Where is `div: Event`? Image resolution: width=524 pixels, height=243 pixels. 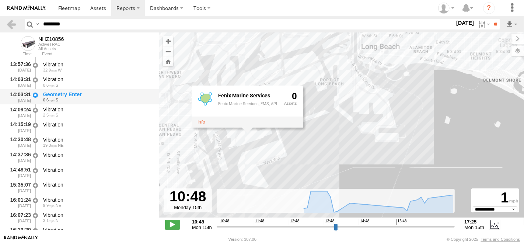 div: Event is located at coordinates (101, 54).